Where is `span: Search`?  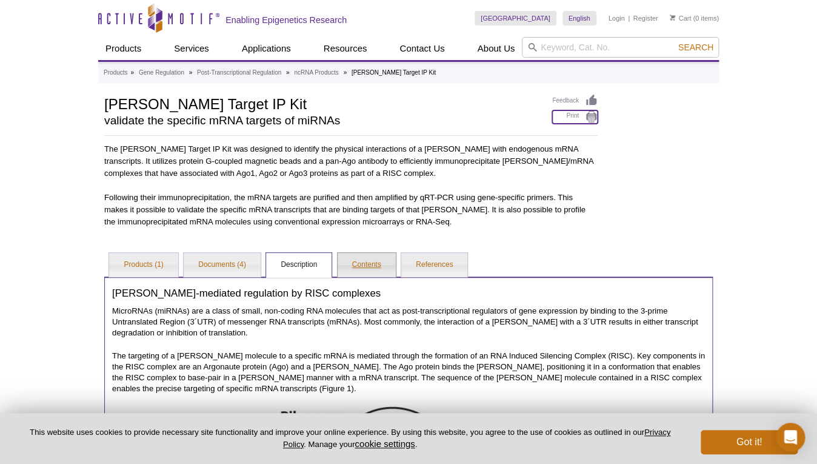 span: Search is located at coordinates (696, 47).